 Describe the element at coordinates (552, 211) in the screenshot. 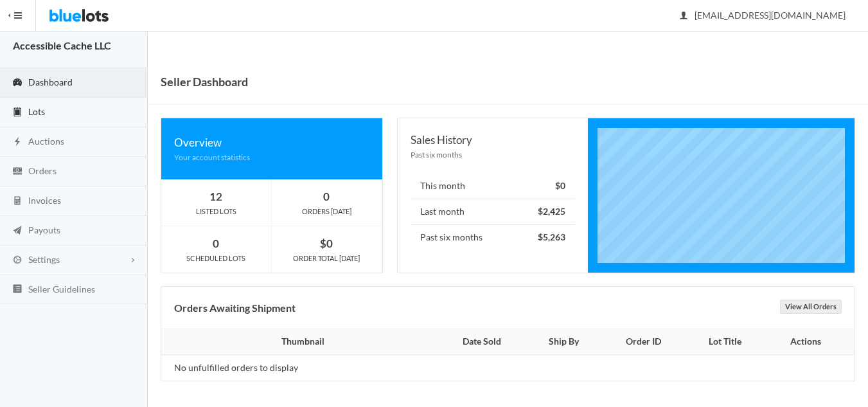

I see `strong: $2,425` at that location.